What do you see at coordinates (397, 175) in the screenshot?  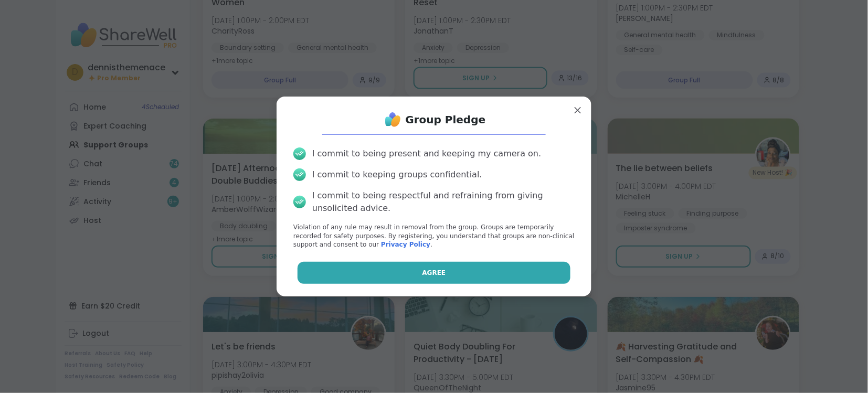 I see `div: I commit to keeping groups confidential.` at bounding box center [397, 175].